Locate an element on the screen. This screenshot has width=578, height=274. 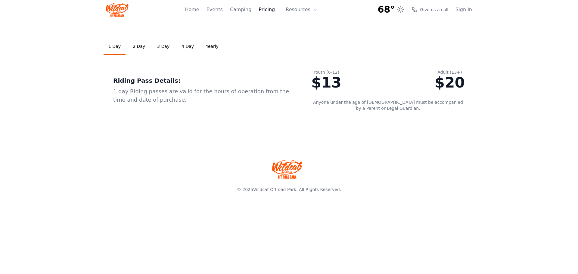
img: Wildcat Offroad park is located at coordinates (287, 169).